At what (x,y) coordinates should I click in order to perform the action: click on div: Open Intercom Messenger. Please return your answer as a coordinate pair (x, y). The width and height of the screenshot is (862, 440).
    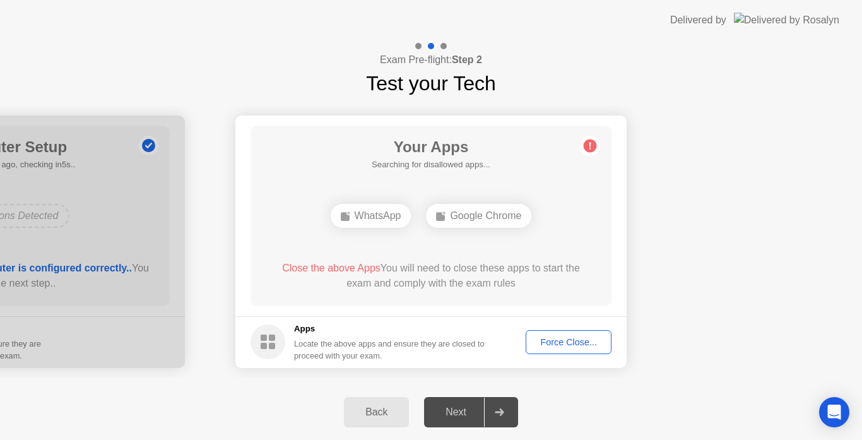
    Looking at the image, I should click on (834, 412).